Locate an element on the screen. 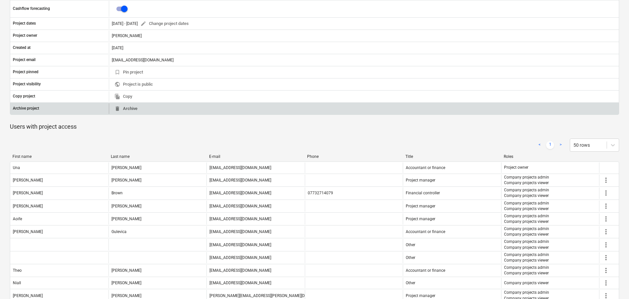 The height and width of the screenshot is (299, 629). div: Chat Widget is located at coordinates (612, 284).